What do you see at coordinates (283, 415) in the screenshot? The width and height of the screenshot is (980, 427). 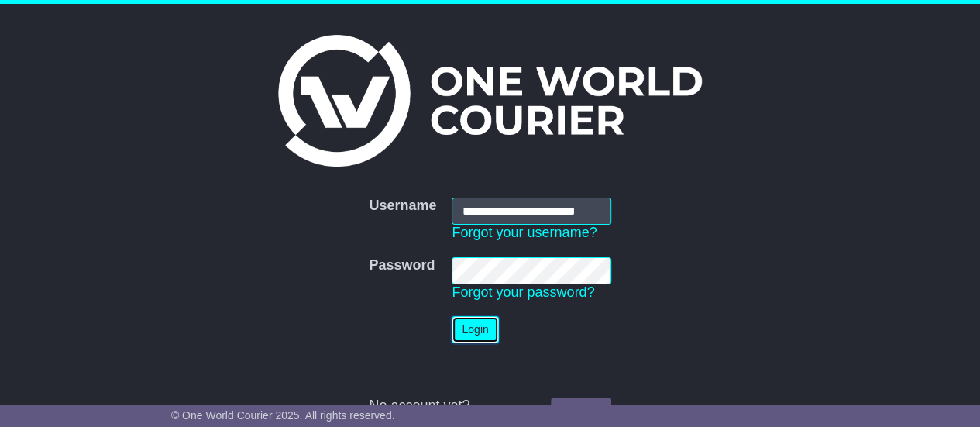 I see `span: © One World Courier 2025. All rights reserved.` at bounding box center [283, 415].